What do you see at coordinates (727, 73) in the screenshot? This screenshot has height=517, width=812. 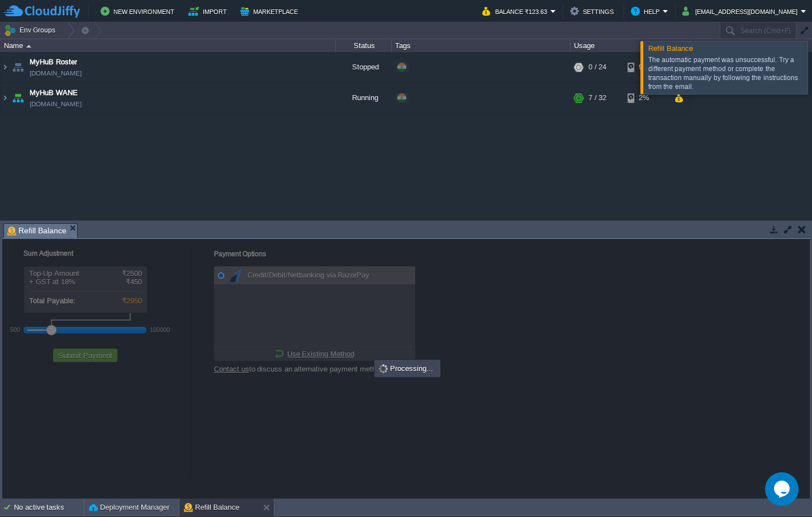 I see `div: The automatic payment was unsuccessful. Try a different payment method or complete the transactio...` at bounding box center [727, 73].